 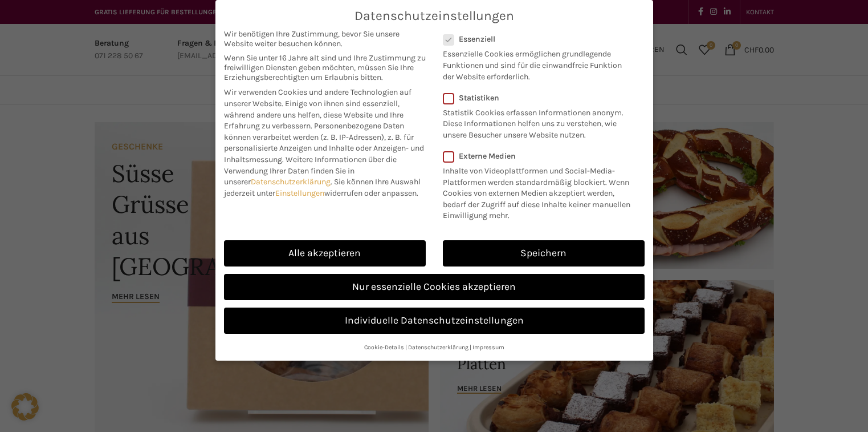 What do you see at coordinates (544, 253) in the screenshot?
I see `a: Speichern` at bounding box center [544, 253].